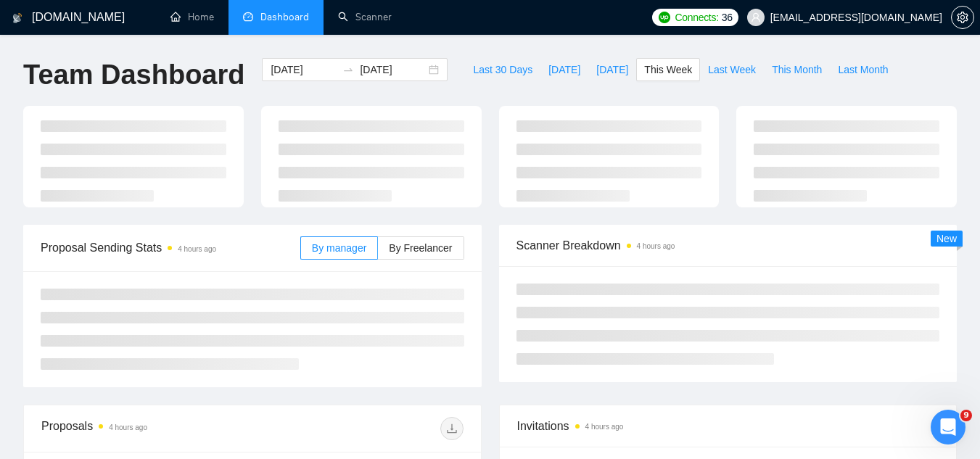  Describe the element at coordinates (502, 69) in the screenshot. I see `button: Last 30 Days` at that location.